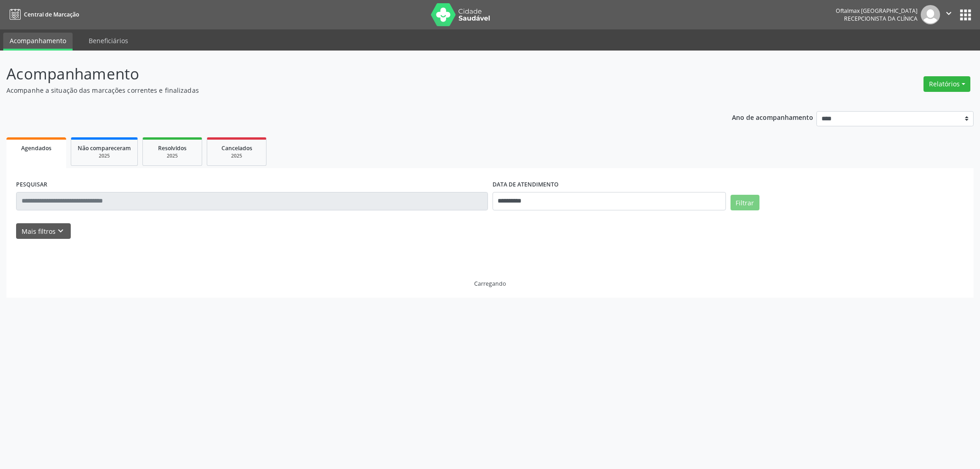 The height and width of the screenshot is (469, 980). I want to click on a: Beneficiários, so click(109, 40).